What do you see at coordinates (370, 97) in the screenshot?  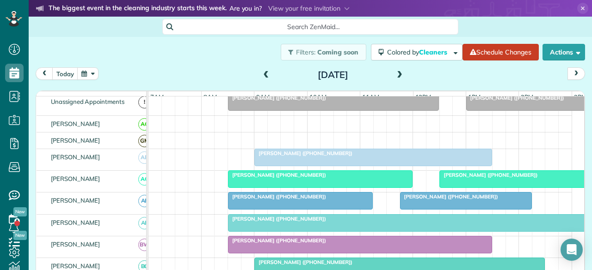 I see `span: 11am` at bounding box center [370, 97].